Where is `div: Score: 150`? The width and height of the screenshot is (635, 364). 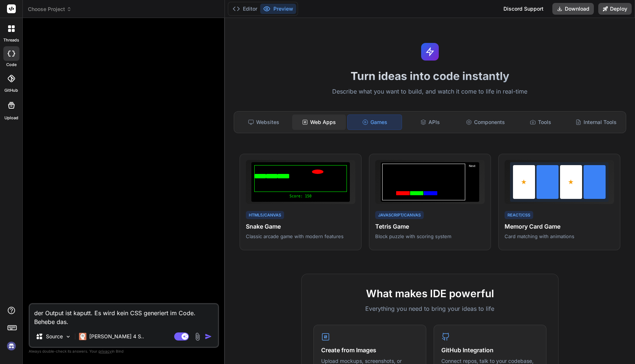
div: Score: 150 is located at coordinates (300, 196).